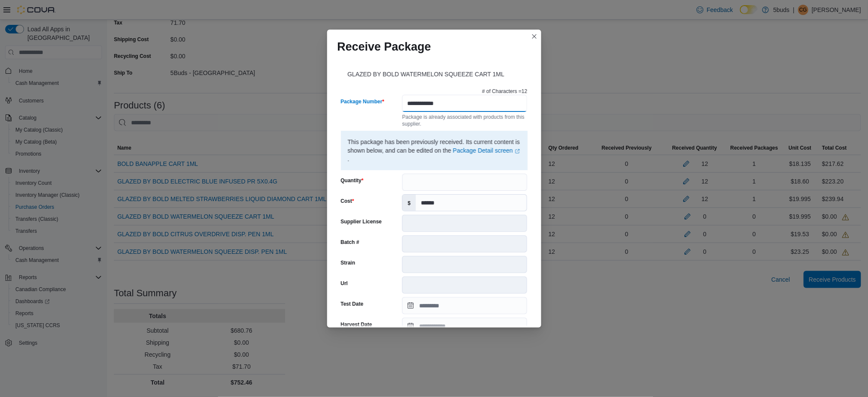  What do you see at coordinates (361, 222) in the screenshot?
I see `label: Supplier License` at bounding box center [361, 222].